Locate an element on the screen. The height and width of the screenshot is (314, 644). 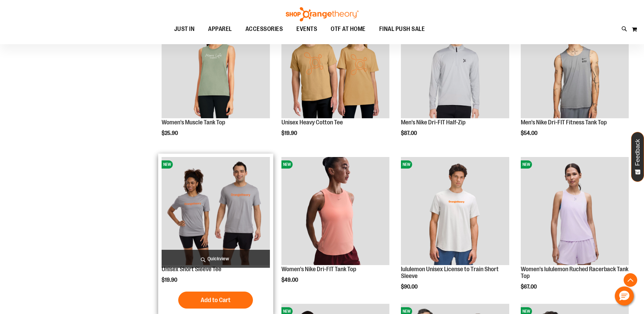
a: FINAL PUSH SALE is located at coordinates (402, 29).